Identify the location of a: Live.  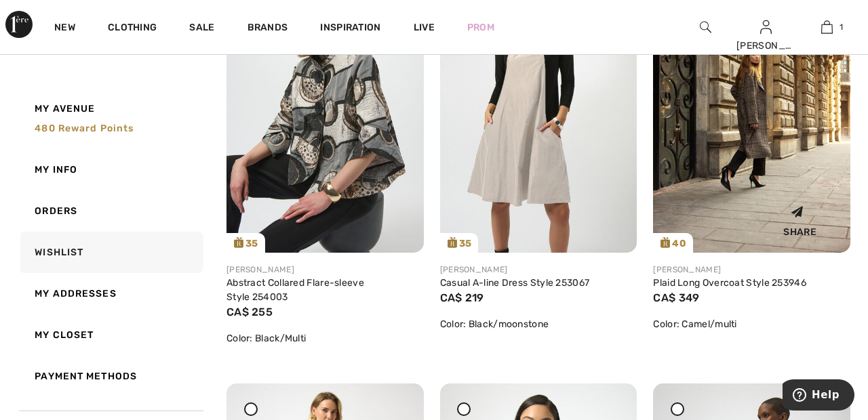
(424, 27).